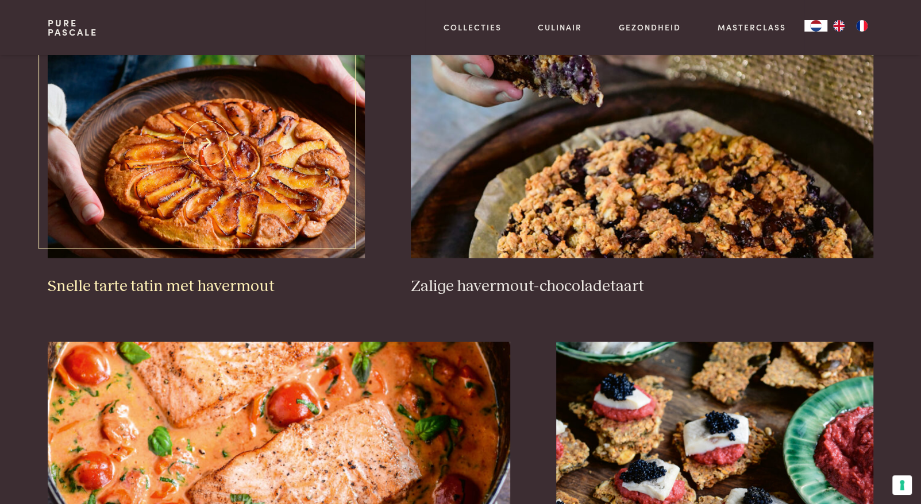  I want to click on a: Collecties, so click(472, 27).